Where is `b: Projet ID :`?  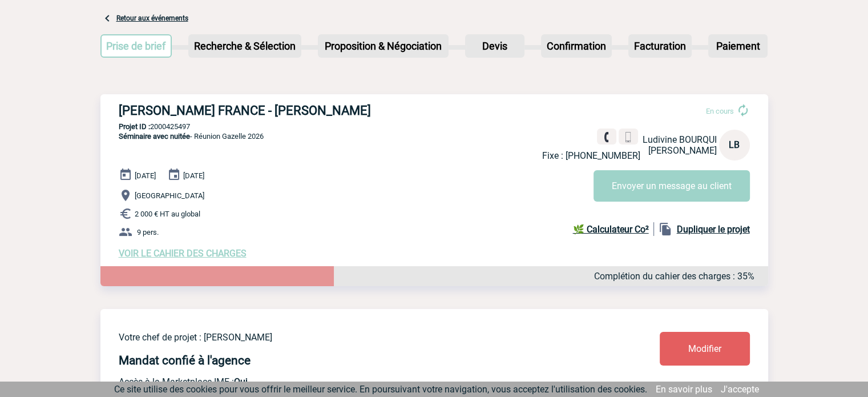
b: Projet ID : is located at coordinates (134, 126).